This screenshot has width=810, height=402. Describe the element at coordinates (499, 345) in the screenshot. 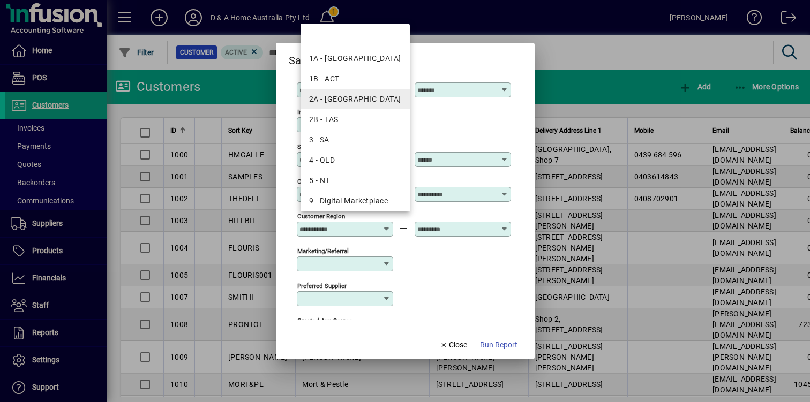

I see `button: Run Report` at that location.